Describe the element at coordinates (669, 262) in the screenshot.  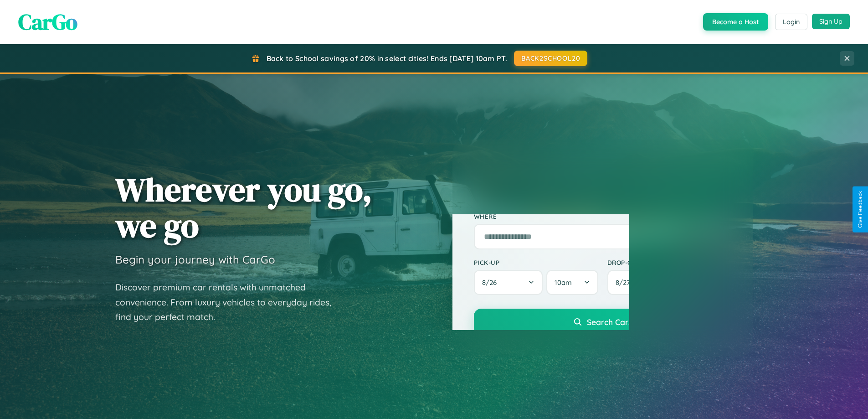
I see `label: Drop-off` at that location.